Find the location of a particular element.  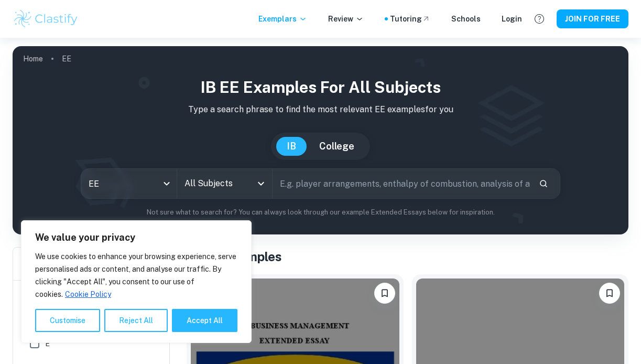

a: JOIN FOR FREE is located at coordinates (593, 19).